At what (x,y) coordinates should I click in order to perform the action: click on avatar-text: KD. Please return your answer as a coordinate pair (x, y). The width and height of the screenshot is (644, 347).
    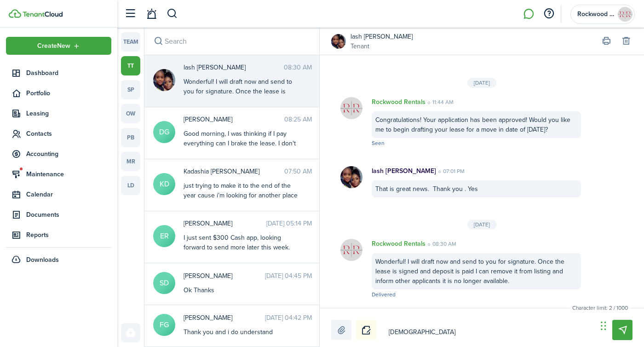
    Looking at the image, I should click on (164, 184).